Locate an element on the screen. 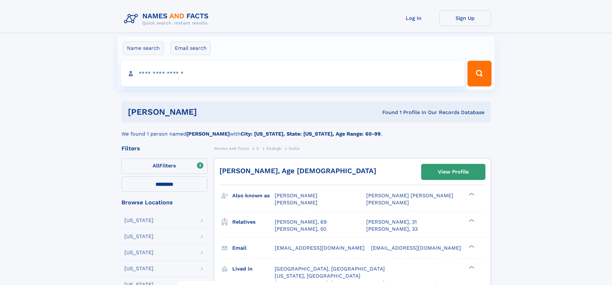  label: Filters is located at coordinates (165, 166).